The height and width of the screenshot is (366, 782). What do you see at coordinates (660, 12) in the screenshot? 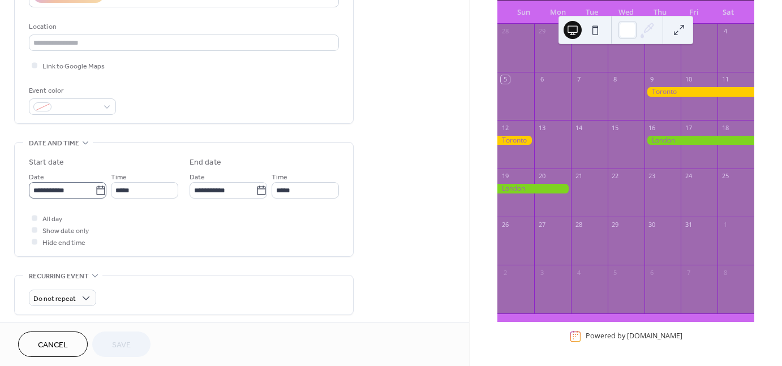
I see `div: Thu` at bounding box center [660, 12].